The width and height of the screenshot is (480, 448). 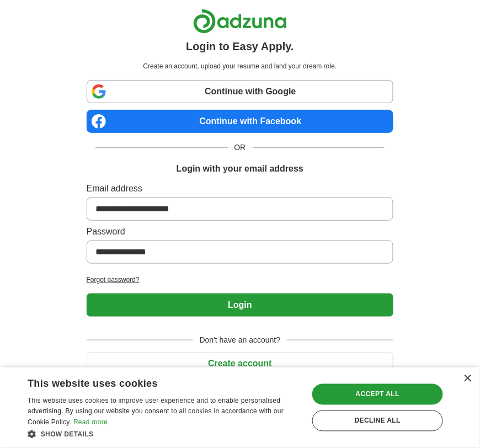 What do you see at coordinates (240, 189) in the screenshot?
I see `label: Email address` at bounding box center [240, 189].